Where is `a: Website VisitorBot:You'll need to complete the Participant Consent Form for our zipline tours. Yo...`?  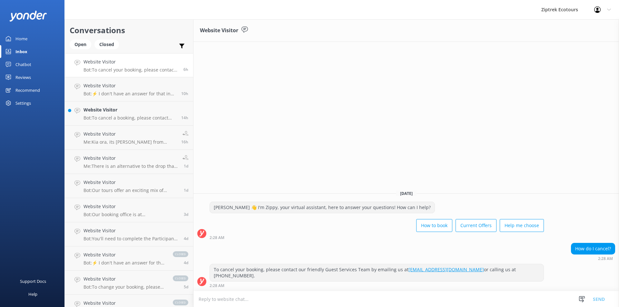
a: Website VisitorBot:You'll need to complete the Participant Consent Form for our zipline tours. Yo... is located at coordinates (129, 234).